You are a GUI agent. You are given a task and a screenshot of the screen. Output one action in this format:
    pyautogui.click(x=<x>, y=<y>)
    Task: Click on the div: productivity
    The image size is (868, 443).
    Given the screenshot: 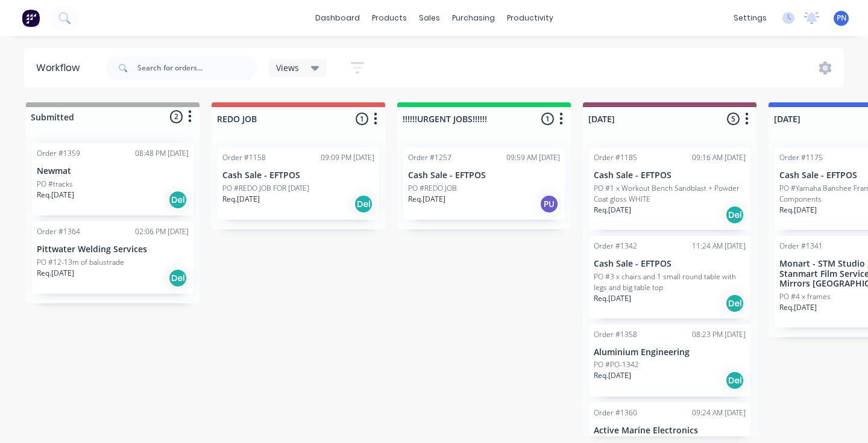 What is the action you would take?
    pyautogui.click(x=530, y=18)
    